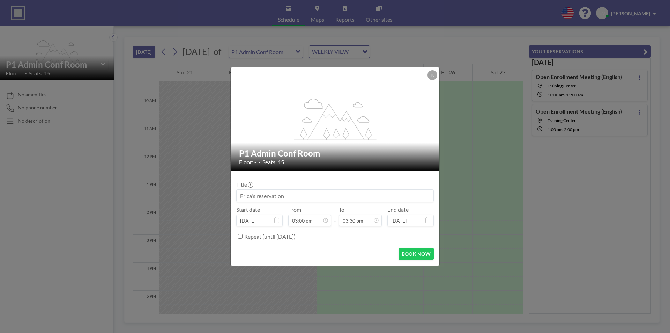 This screenshot has height=333, width=670. What do you see at coordinates (416, 254) in the screenshot?
I see `button: BOOK NOW` at bounding box center [416, 254].